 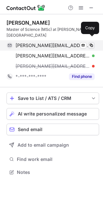 What do you see at coordinates (43, 145) in the screenshot?
I see `span: Add to email campaign` at bounding box center [43, 145].